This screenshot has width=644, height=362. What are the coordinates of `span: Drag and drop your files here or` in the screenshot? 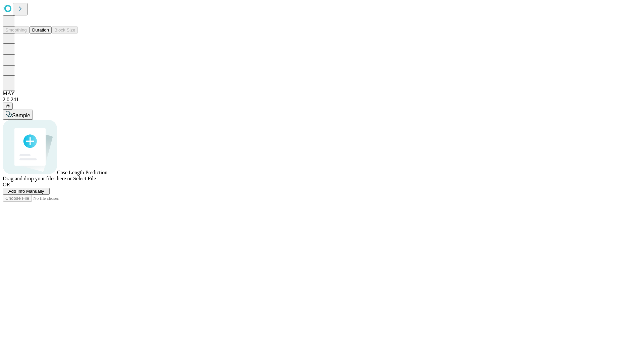 It's located at (37, 179).